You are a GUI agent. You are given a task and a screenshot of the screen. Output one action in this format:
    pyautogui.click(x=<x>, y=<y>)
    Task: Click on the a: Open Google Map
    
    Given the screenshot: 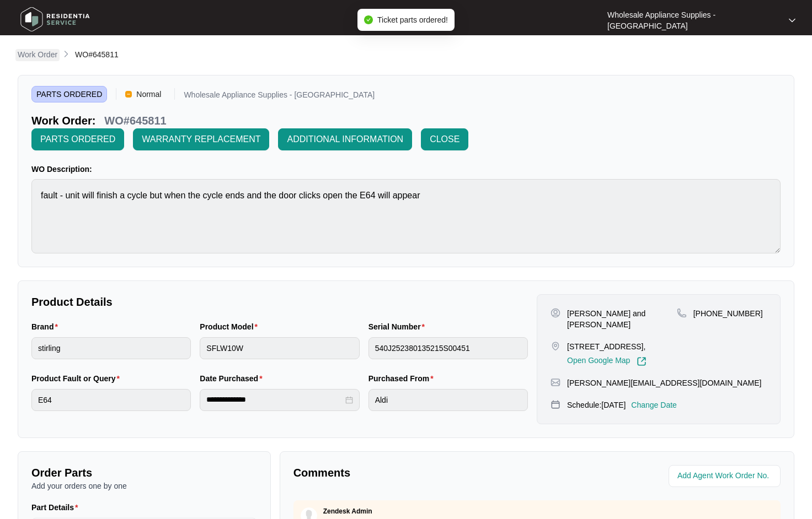 What is the action you would take?
    pyautogui.click(x=607, y=362)
    